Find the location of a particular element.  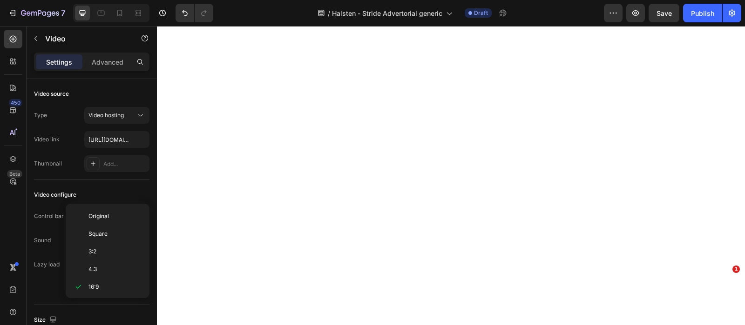

div: Undo/Redo is located at coordinates (194, 13).